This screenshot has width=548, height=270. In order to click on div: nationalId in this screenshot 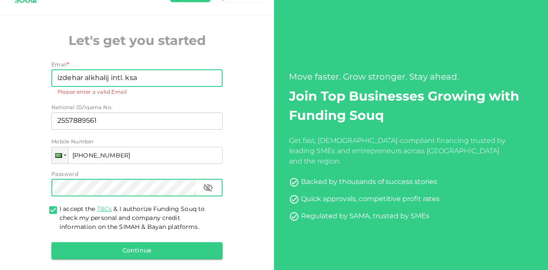, I will do `click(137, 121)`.